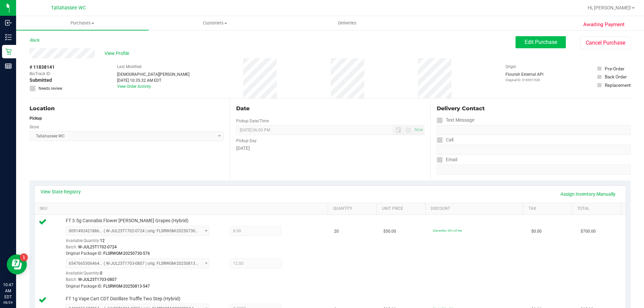 Image resolution: width=644 pixels, height=308 pixels. I want to click on div: Date, so click(330, 109).